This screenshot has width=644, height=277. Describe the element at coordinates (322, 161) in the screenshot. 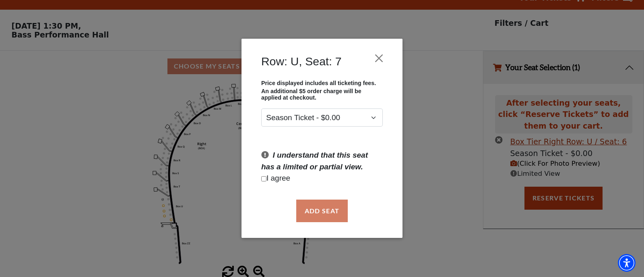

I see `p: I understand that this seat has a limited or partial view.` at that location.